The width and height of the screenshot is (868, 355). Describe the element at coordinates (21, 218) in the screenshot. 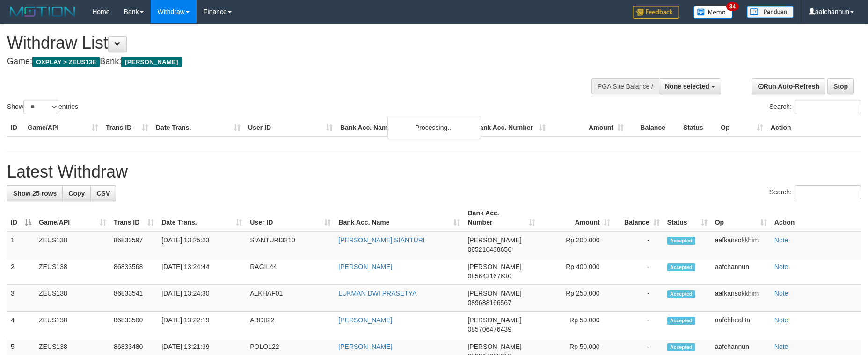

I see `th: ID: activate to sort column descending` at that location.